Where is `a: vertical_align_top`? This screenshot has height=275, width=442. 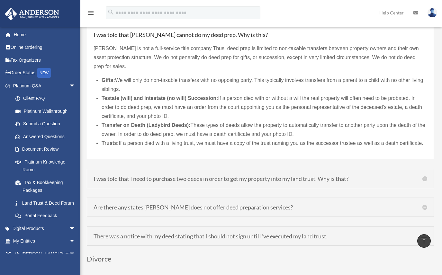
a: vertical_align_top is located at coordinates (424, 241).